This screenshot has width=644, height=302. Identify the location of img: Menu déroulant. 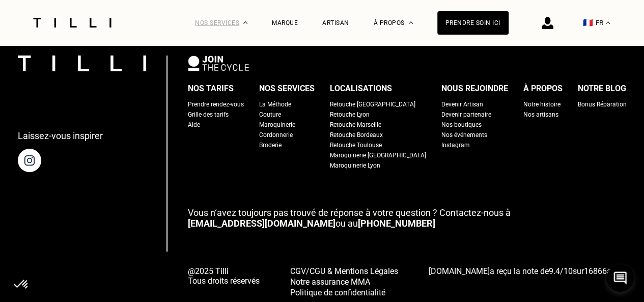
(245, 23).